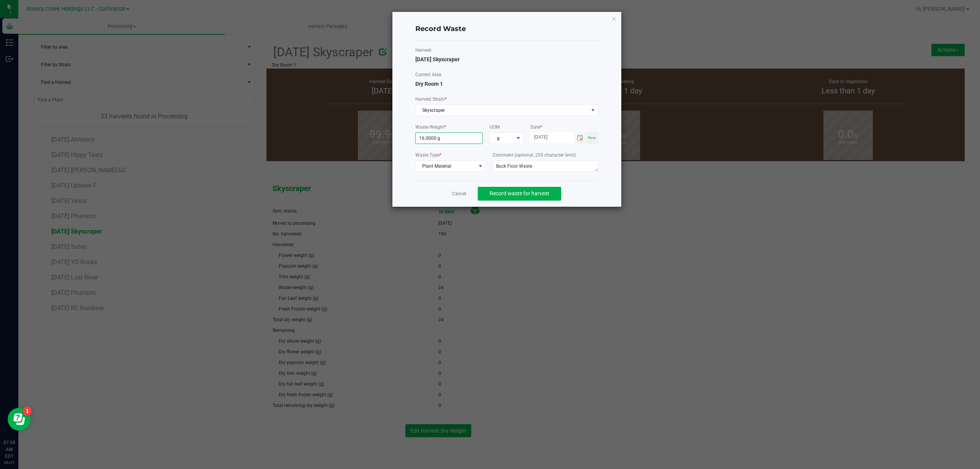 This screenshot has width=980, height=469. Describe the element at coordinates (429, 84) in the screenshot. I see `span: Dry Room 1` at that location.